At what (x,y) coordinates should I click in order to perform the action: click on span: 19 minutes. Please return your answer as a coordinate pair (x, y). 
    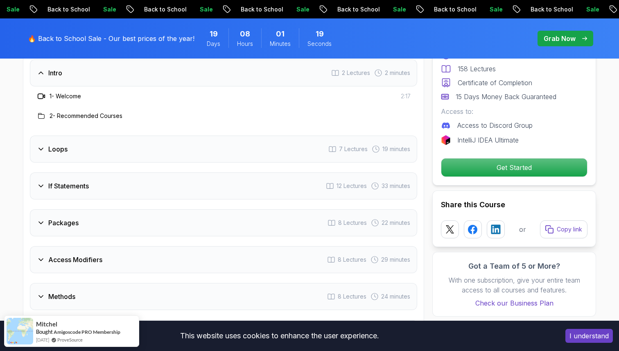
    Looking at the image, I should click on (396, 149).